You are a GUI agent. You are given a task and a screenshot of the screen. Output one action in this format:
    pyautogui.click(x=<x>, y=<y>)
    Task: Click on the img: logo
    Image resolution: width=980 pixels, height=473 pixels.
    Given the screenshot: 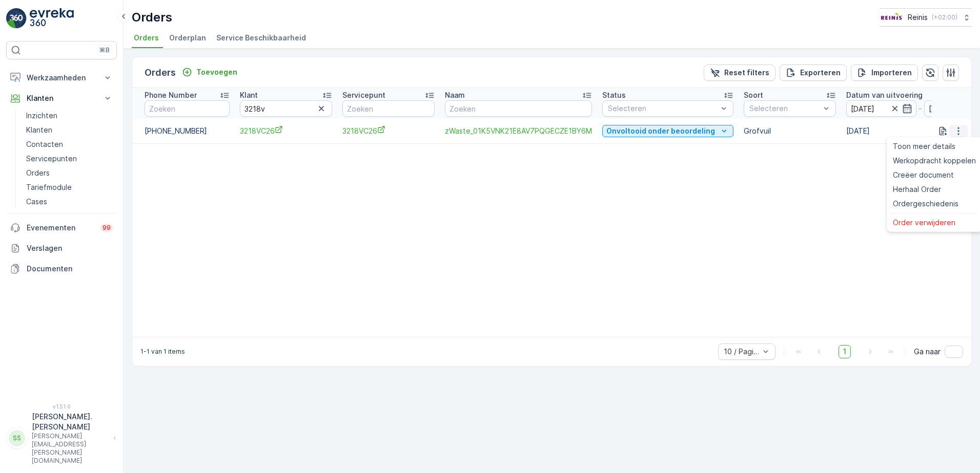 What is the action you would take?
    pyautogui.click(x=17, y=19)
    